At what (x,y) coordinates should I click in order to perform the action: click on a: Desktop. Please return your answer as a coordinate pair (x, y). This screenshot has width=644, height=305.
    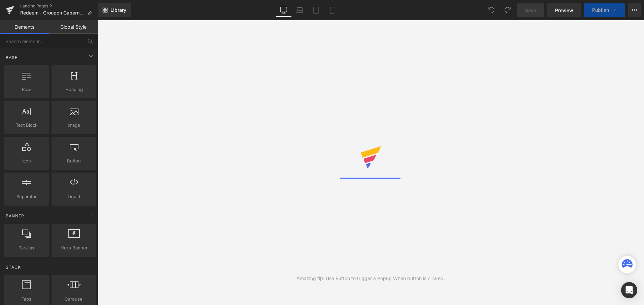
    Looking at the image, I should click on (284, 10).